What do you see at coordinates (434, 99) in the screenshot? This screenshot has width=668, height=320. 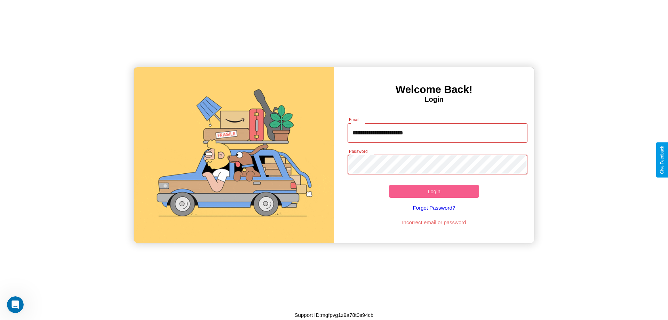 I see `h4: Login` at bounding box center [434, 99].